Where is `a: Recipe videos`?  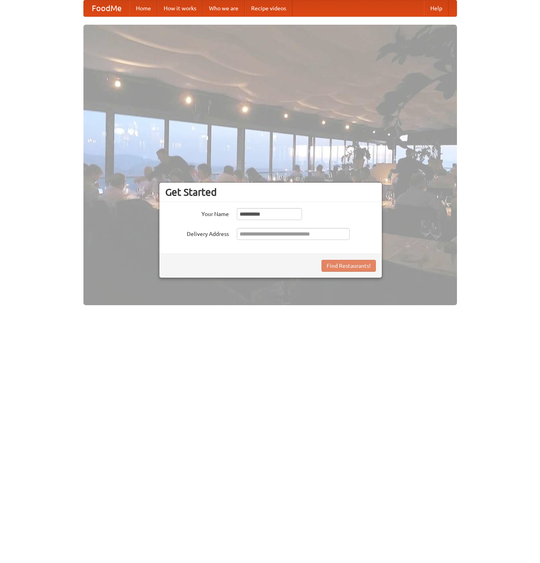 a: Recipe videos is located at coordinates (269, 8).